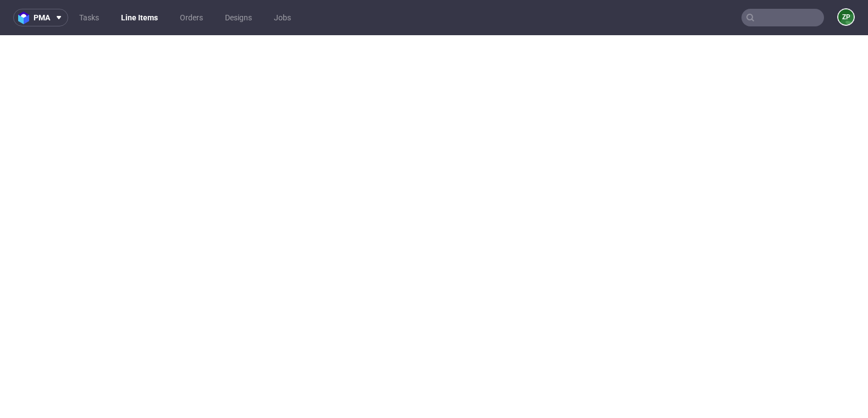  Describe the element at coordinates (42, 17) in the screenshot. I see `span: pma` at that location.